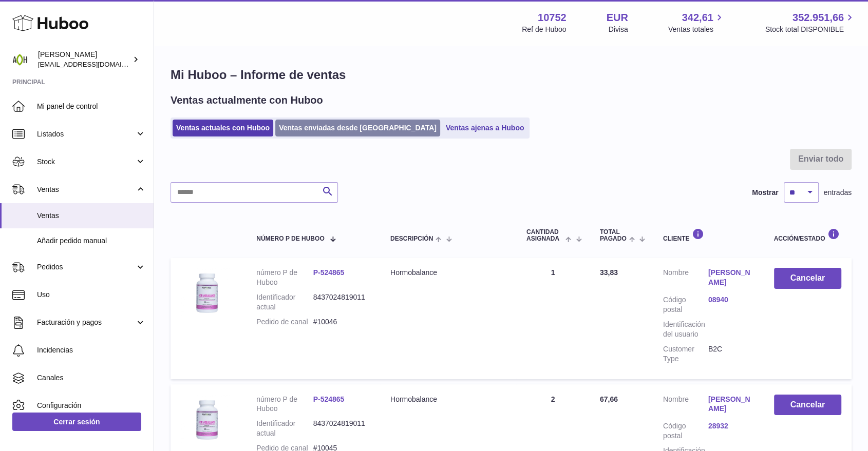 This screenshot has height=451, width=868. What do you see at coordinates (731, 426) in the screenshot?
I see `a: 28932` at bounding box center [731, 426].